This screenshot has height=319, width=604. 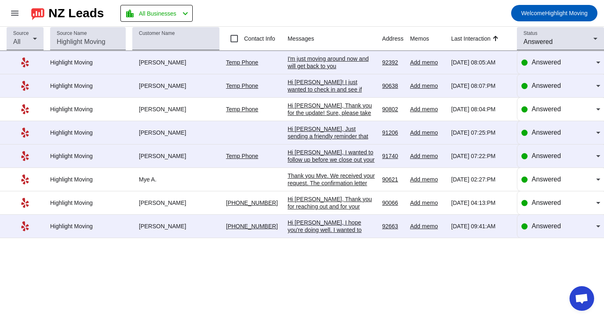 What do you see at coordinates (554, 13) in the screenshot?
I see `button: WelcomeHighlight Moving` at bounding box center [554, 13].